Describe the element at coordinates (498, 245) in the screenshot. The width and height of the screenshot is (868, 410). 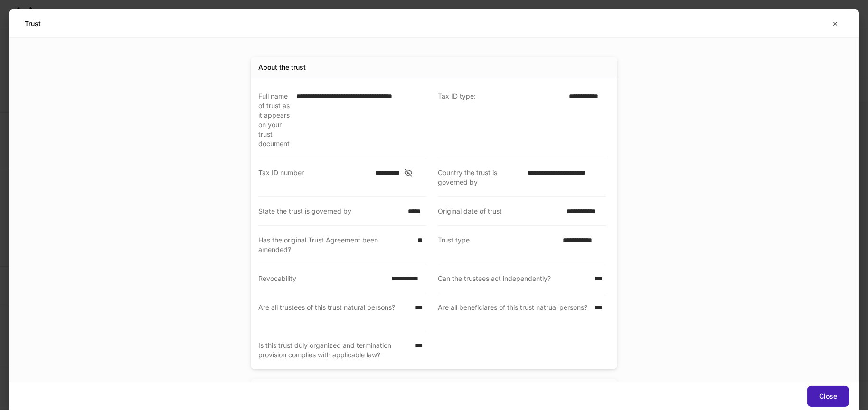
I see `div: Trust type` at that location.